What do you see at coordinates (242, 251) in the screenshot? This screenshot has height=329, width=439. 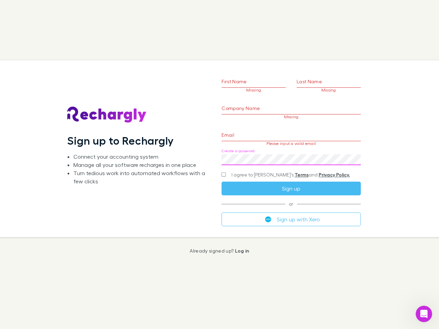 I see `a: Log in` at bounding box center [242, 251].